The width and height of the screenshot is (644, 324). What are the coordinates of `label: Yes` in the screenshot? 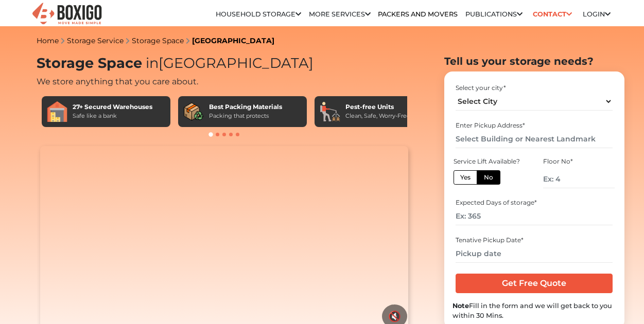 It's located at (465, 177).